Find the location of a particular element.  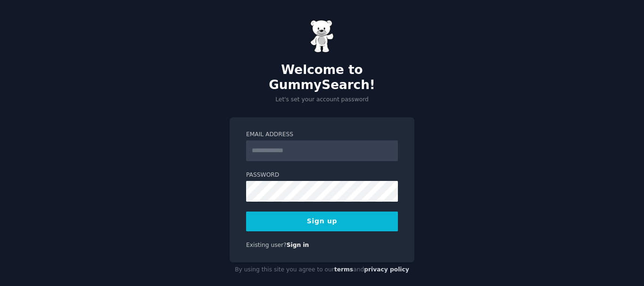

p: Let's set your account password is located at coordinates (322, 100).